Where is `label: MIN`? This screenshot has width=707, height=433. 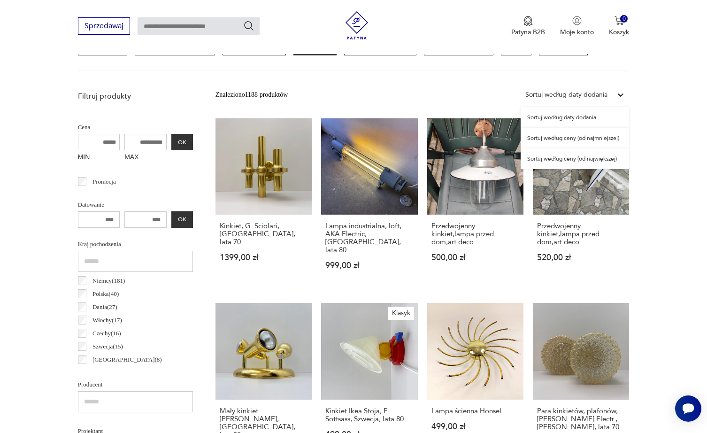
label: MIN is located at coordinates (99, 158).